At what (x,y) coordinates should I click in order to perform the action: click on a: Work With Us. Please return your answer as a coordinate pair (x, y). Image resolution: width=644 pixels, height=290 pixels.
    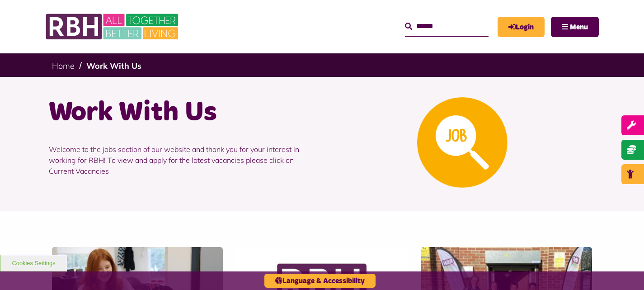
    Looking at the image, I should click on (114, 66).